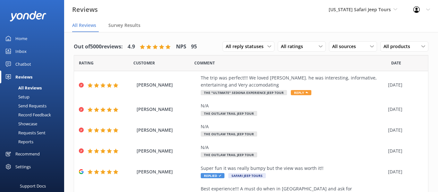 This screenshot has width=438, height=192. Describe the element at coordinates (21, 38) in the screenshot. I see `div: Home` at that location.